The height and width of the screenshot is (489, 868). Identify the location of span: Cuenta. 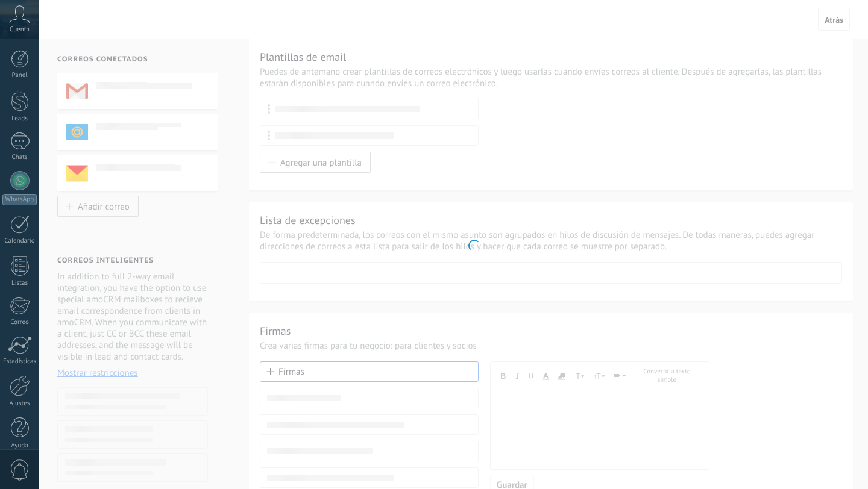
(19, 30).